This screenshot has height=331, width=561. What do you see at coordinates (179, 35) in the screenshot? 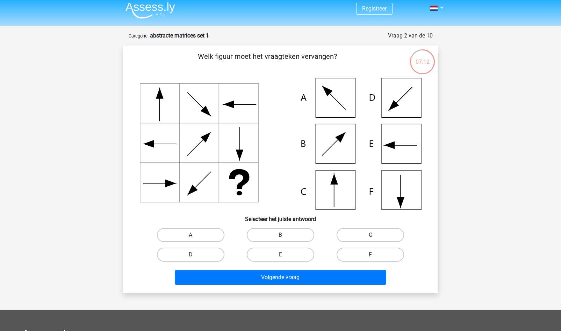
I see `strong: abstracte matrices set 1` at bounding box center [179, 35].